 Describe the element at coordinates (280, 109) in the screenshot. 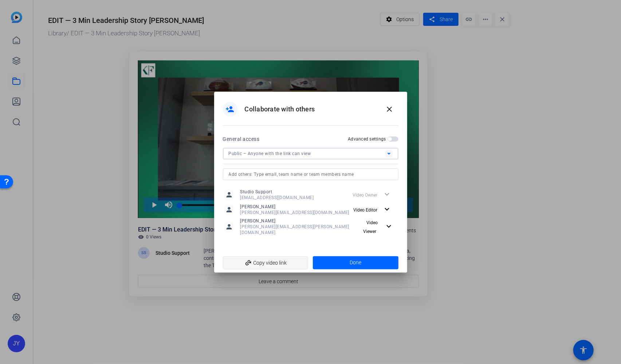

I see `h1: Collaborate with others` at that location.